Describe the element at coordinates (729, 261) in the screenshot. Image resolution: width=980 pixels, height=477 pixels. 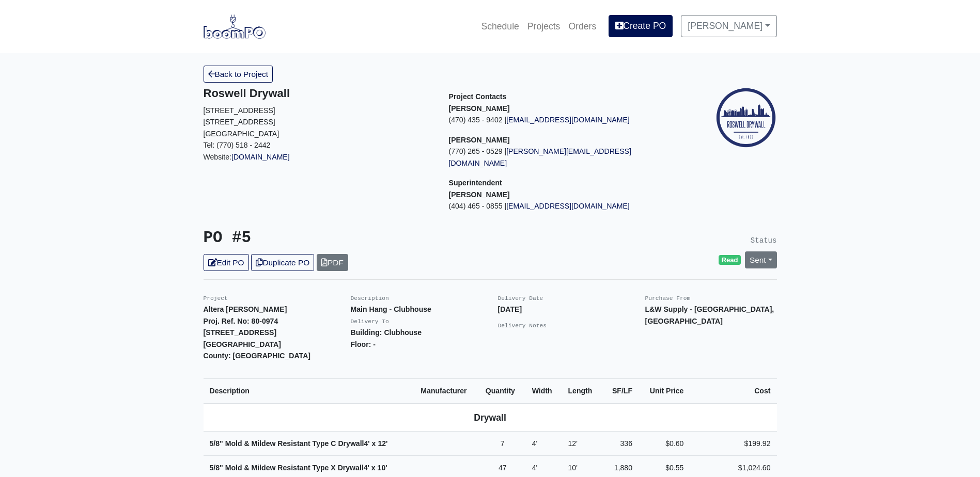
I see `span: Read` at that location.